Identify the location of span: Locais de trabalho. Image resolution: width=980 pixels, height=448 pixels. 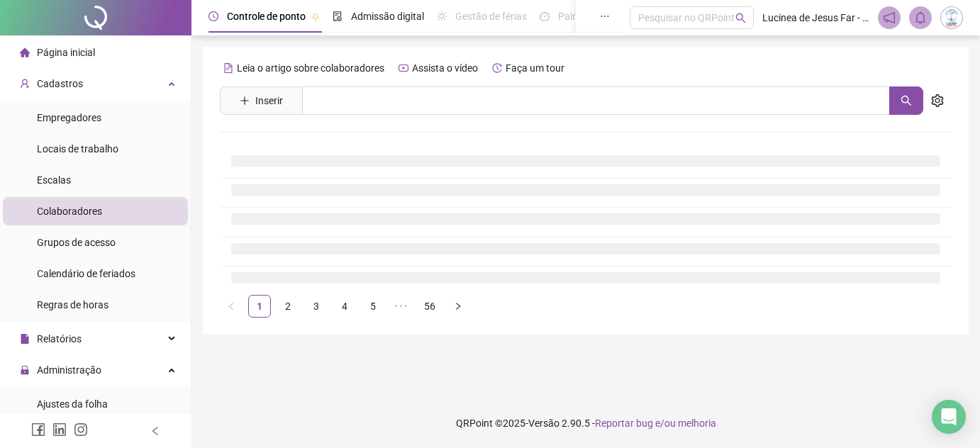
(78, 148).